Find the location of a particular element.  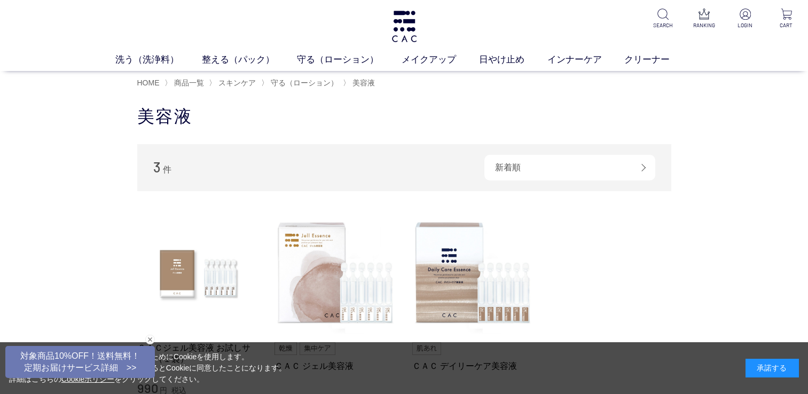

a: CART is located at coordinates (786, 19).